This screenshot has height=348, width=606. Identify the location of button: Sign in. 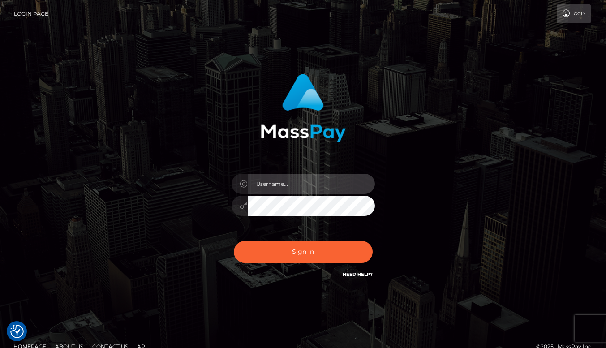
(303, 252).